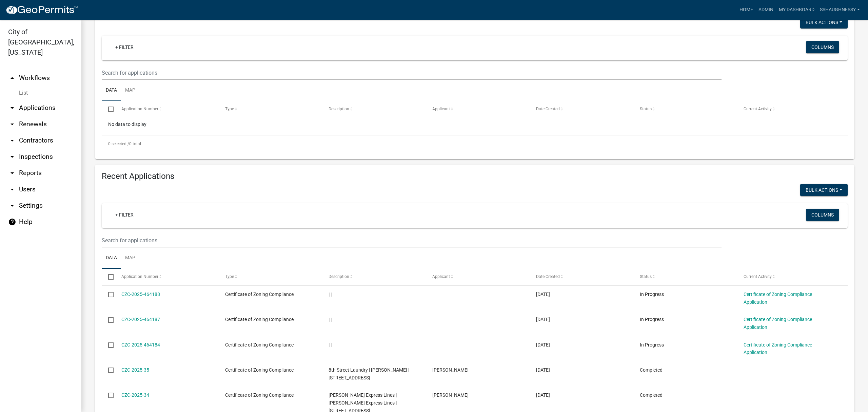  Describe the element at coordinates (543, 395) in the screenshot. I see `span: 08/04/2025` at that location.